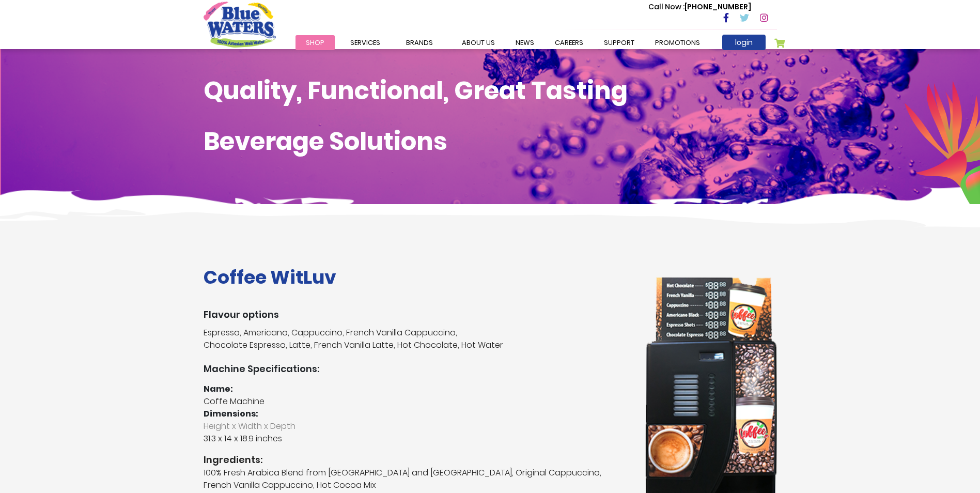 The image size is (980, 493). Describe the element at coordinates (490, 91) in the screenshot. I see `h1: Quality, Functional, Great Tasting` at that location.